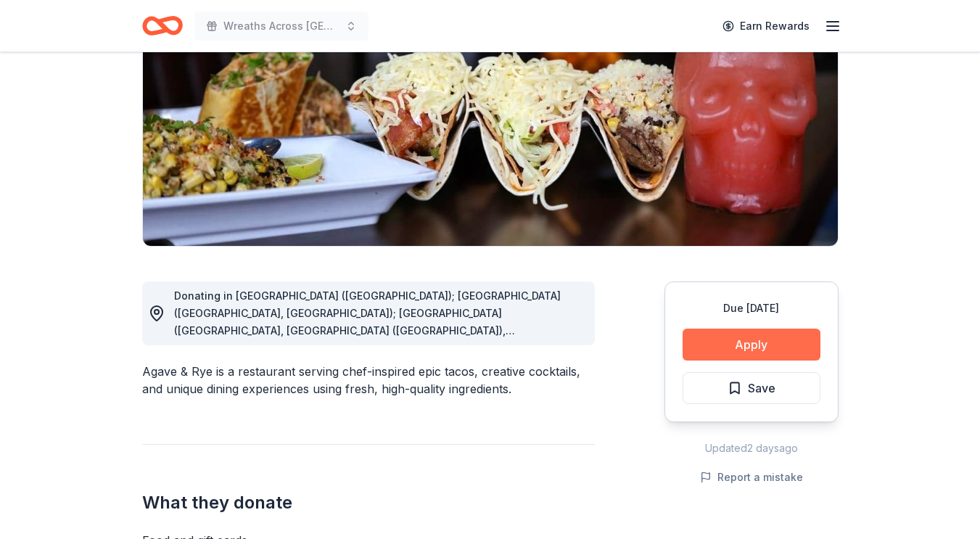 The image size is (980, 539). Describe the element at coordinates (751, 344) in the screenshot. I see `button: Apply` at that location.